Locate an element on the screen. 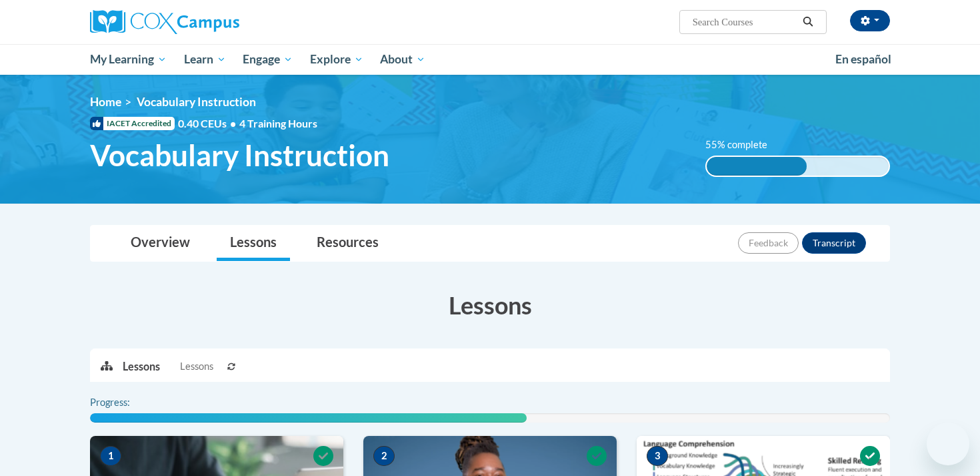 Image resolution: width=980 pixels, height=476 pixels. h3: Lessons is located at coordinates (490, 305).